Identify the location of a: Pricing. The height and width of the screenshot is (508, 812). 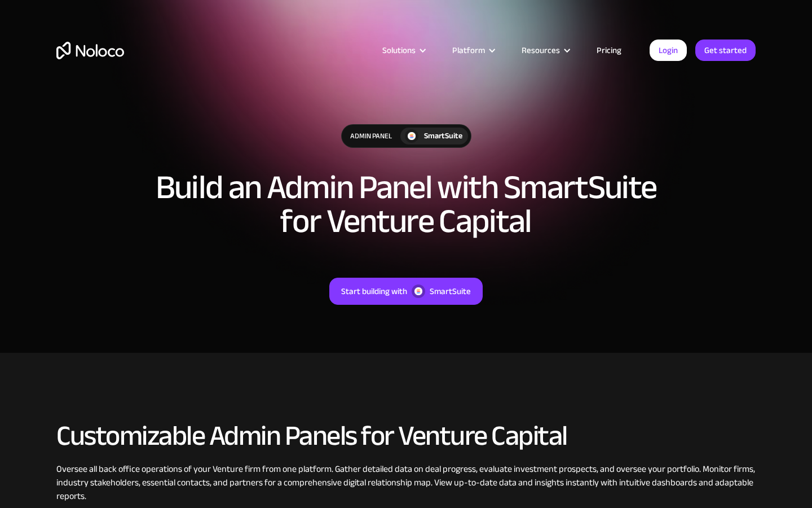
(609, 50).